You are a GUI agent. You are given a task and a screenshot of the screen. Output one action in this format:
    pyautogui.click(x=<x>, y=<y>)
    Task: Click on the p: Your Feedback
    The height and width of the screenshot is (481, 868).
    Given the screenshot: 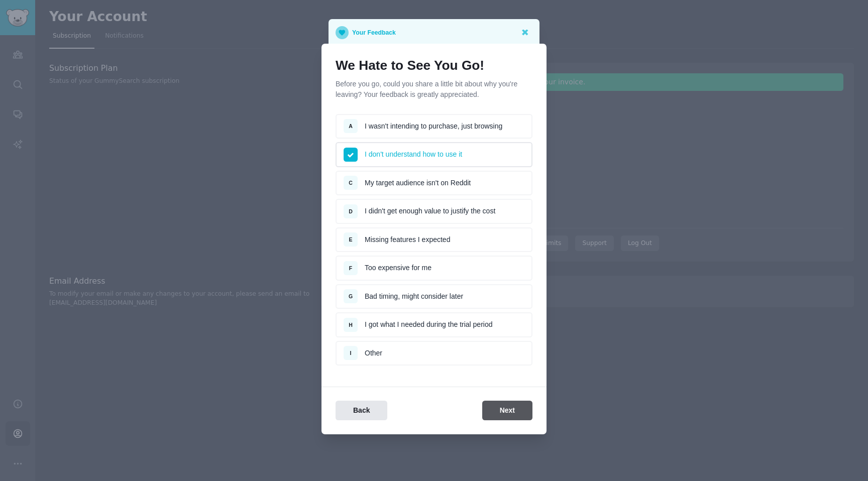 What is the action you would take?
    pyautogui.click(x=374, y=33)
    